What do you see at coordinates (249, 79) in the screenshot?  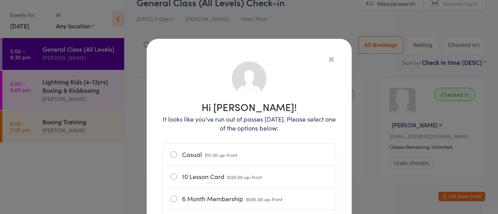 I see `img: no_photo.png` at bounding box center [249, 79].